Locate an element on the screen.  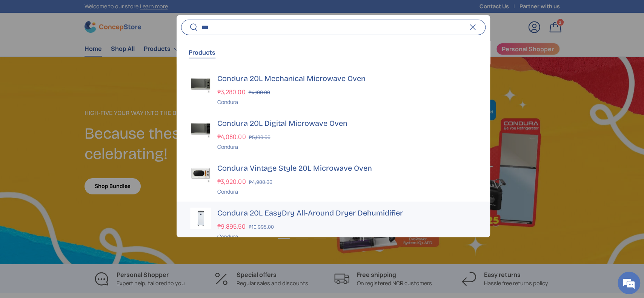
h3: Condura 20L Mechanical Microwave Oven is located at coordinates (346, 78).